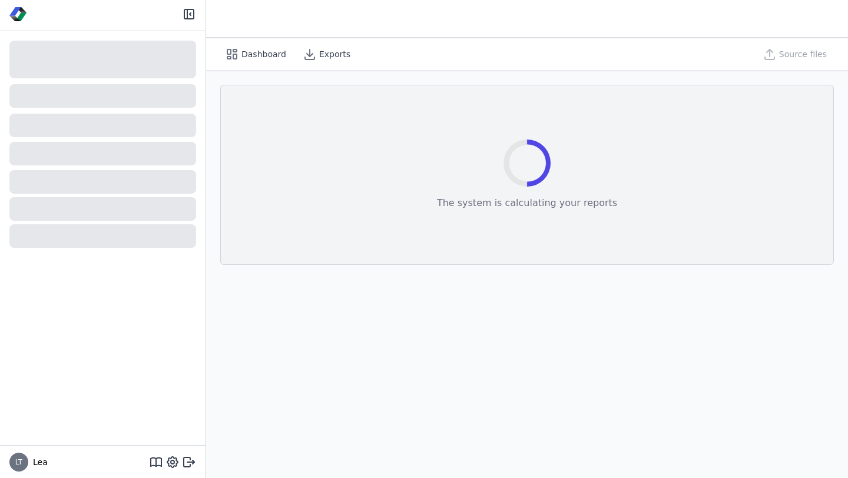 This screenshot has height=478, width=848. Describe the element at coordinates (18, 14) in the screenshot. I see `img: Concular` at that location.